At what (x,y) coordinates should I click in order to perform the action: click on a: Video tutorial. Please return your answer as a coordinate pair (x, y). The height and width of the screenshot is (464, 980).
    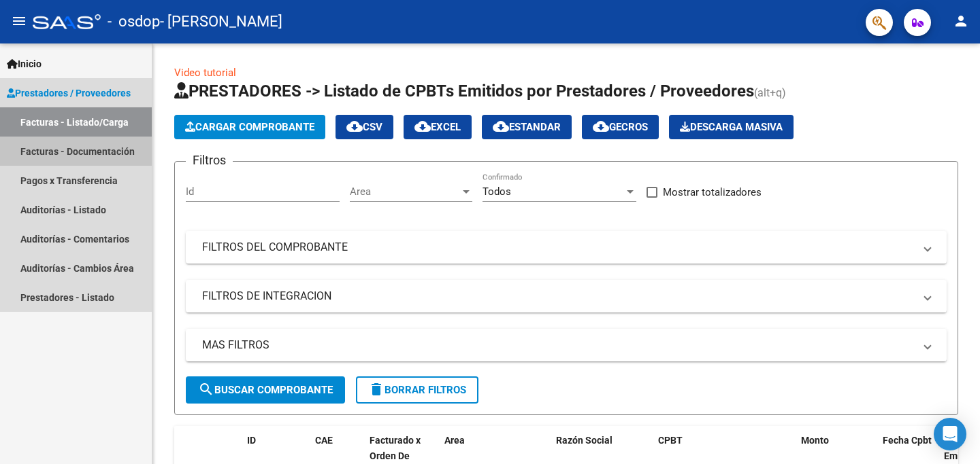
    Looking at the image, I should click on (205, 72).